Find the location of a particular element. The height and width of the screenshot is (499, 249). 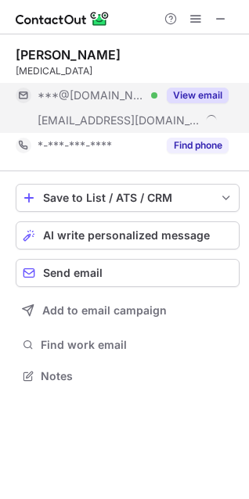

button: Find work email is located at coordinates (128, 345).